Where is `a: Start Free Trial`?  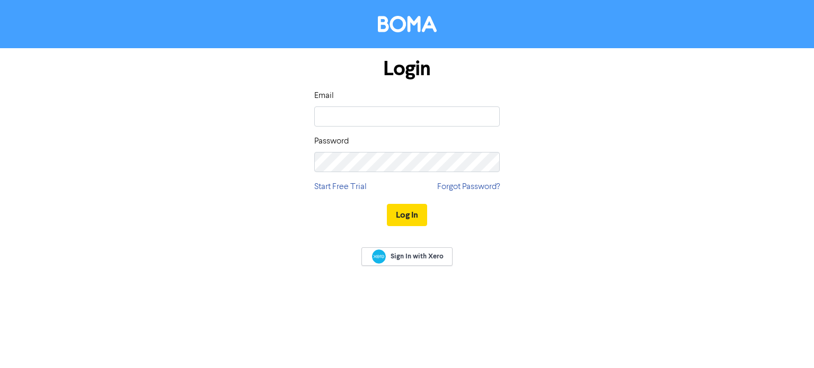 a: Start Free Trial is located at coordinates (340, 187).